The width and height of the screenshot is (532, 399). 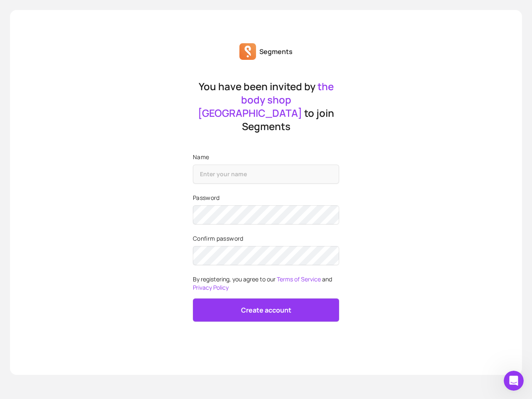 I want to click on p: Create account, so click(x=266, y=310).